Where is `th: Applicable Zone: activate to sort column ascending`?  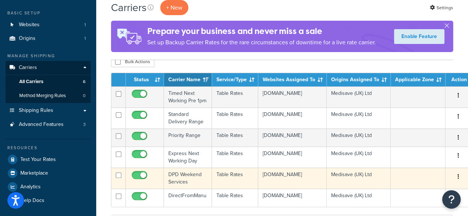 th: Applicable Zone: activate to sort column ascending is located at coordinates (418, 80).